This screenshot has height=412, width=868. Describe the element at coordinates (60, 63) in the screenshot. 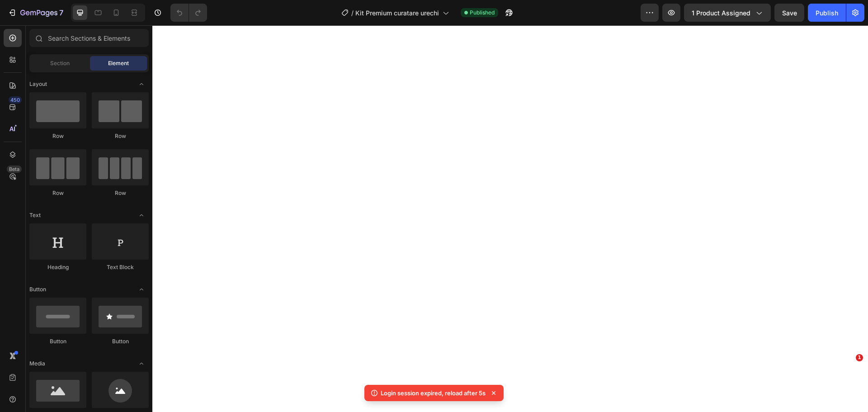

I see `span: Section` at that location.